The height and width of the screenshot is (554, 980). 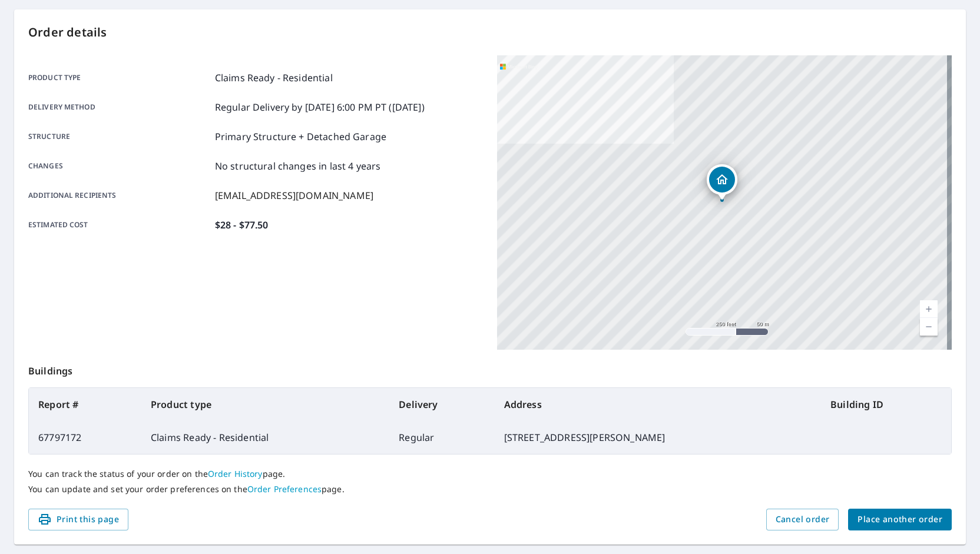 I want to click on p: No structural changes in last 4 years, so click(x=298, y=166).